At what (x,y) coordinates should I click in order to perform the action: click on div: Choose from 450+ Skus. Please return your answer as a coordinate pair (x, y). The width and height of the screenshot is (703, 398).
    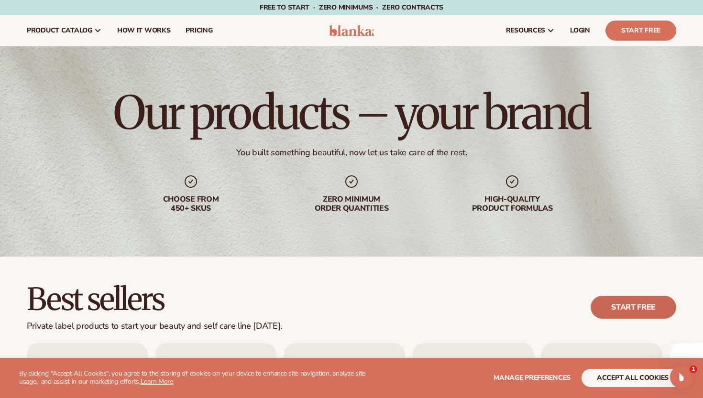
    Looking at the image, I should click on (191, 204).